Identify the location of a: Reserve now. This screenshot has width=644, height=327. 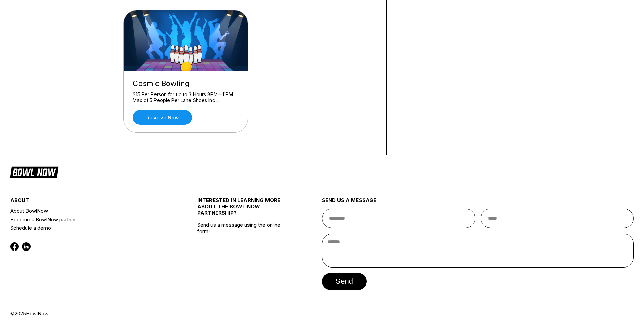
(162, 117).